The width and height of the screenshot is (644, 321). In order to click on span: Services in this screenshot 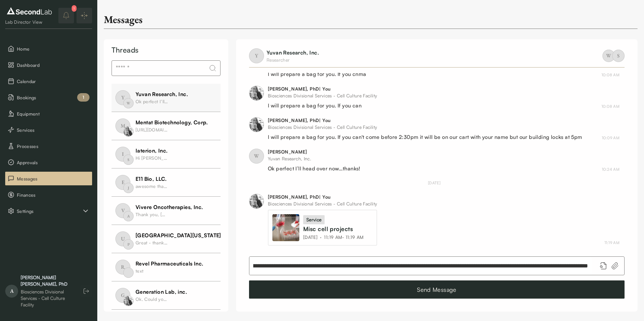, I will do `click(54, 129)`.